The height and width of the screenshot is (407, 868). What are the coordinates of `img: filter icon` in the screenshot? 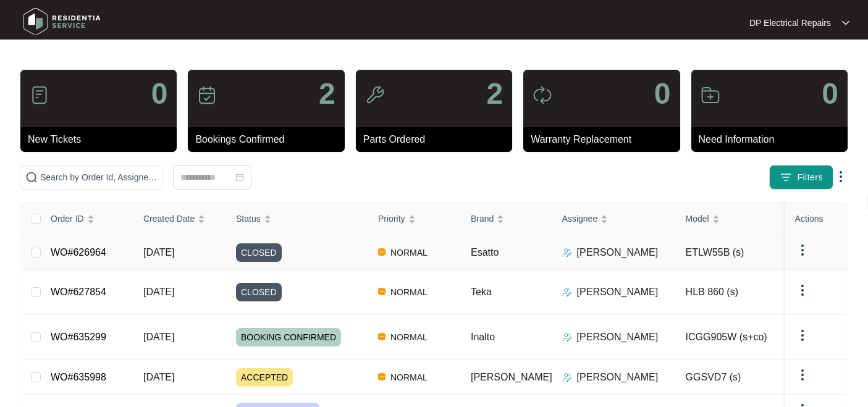 It's located at (785, 177).